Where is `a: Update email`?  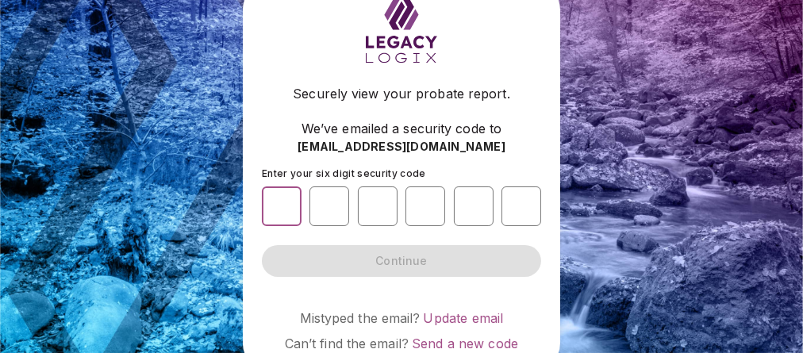 a: Update email is located at coordinates (463, 318).